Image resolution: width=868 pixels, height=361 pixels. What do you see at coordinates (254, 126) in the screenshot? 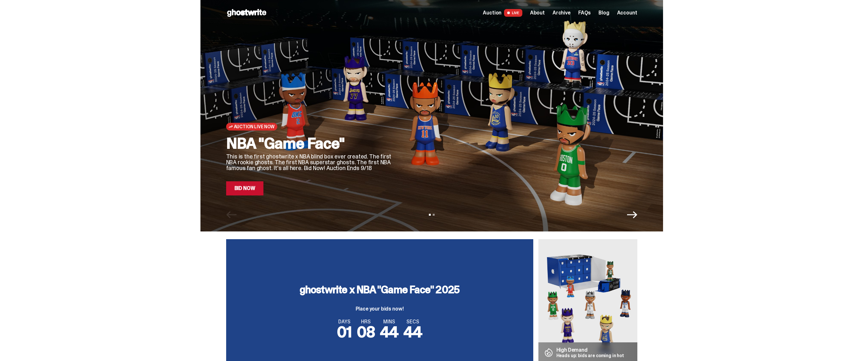
I see `span: Auction Live Now` at bounding box center [254, 126].